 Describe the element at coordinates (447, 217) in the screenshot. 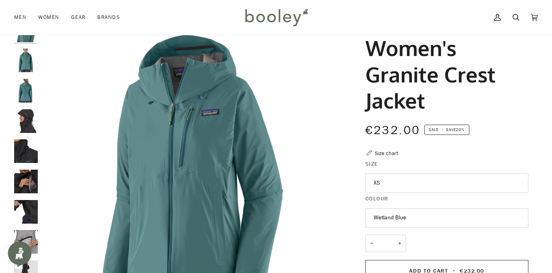

I see `button: Wetland Blue` at that location.